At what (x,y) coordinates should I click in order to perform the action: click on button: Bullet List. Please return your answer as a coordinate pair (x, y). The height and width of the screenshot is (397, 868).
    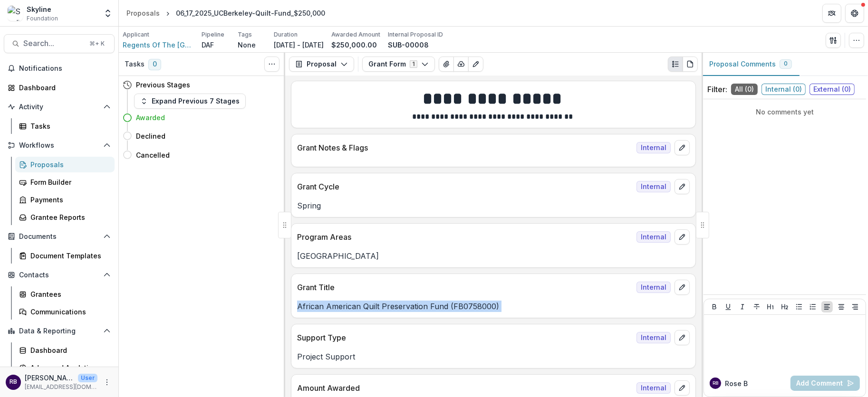
    Looking at the image, I should click on (799, 307).